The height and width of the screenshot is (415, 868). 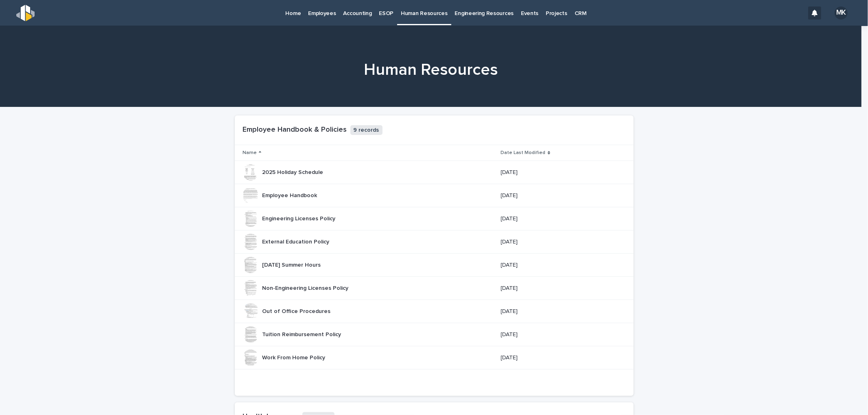 What do you see at coordinates (250, 153) in the screenshot?
I see `p: Name` at bounding box center [250, 153].